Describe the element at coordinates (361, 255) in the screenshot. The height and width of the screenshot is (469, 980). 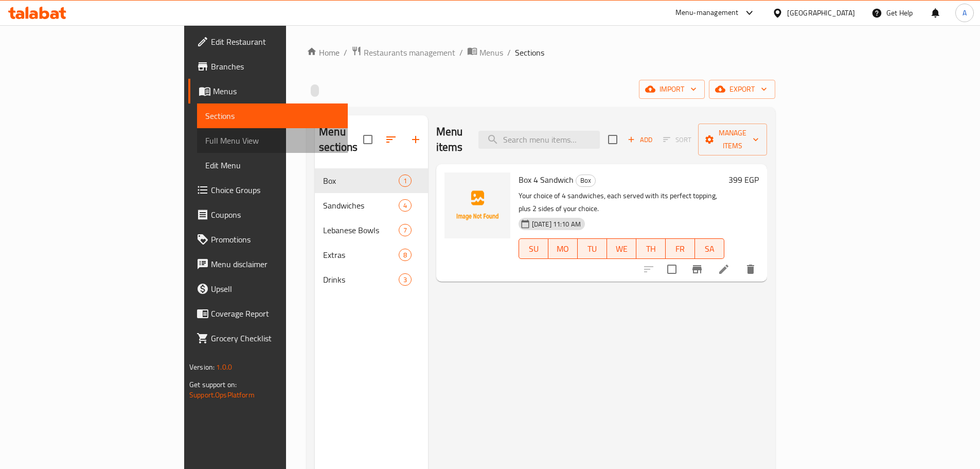
I see `div: Extras` at that location.